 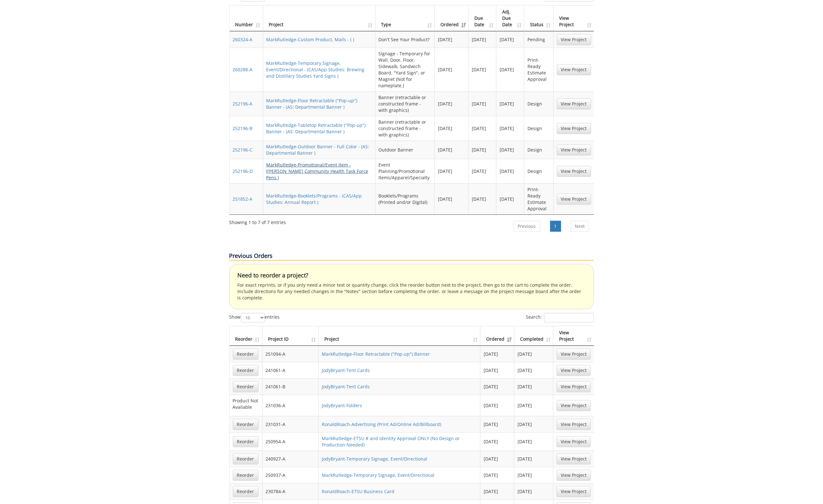 What do you see at coordinates (538, 39) in the screenshot?
I see `td: Pending` at bounding box center [538, 39].